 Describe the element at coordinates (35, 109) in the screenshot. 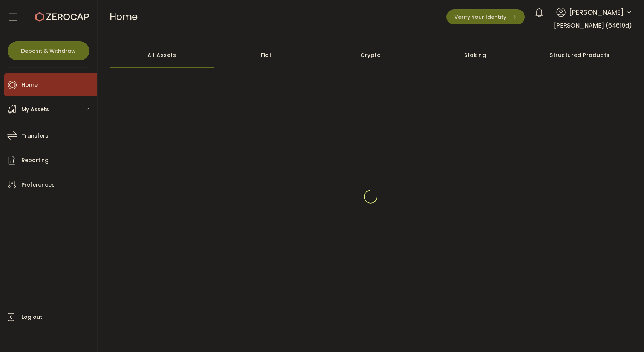

I see `span: My Assets` at that location.